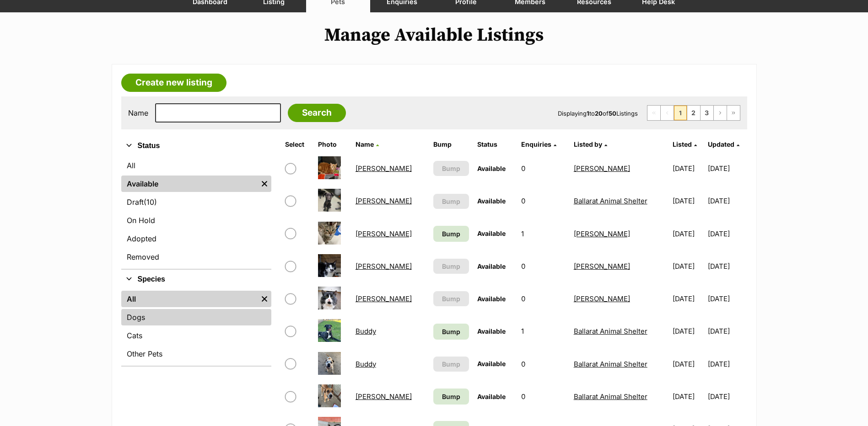 The image size is (868, 426). I want to click on div: Status, so click(196, 212).